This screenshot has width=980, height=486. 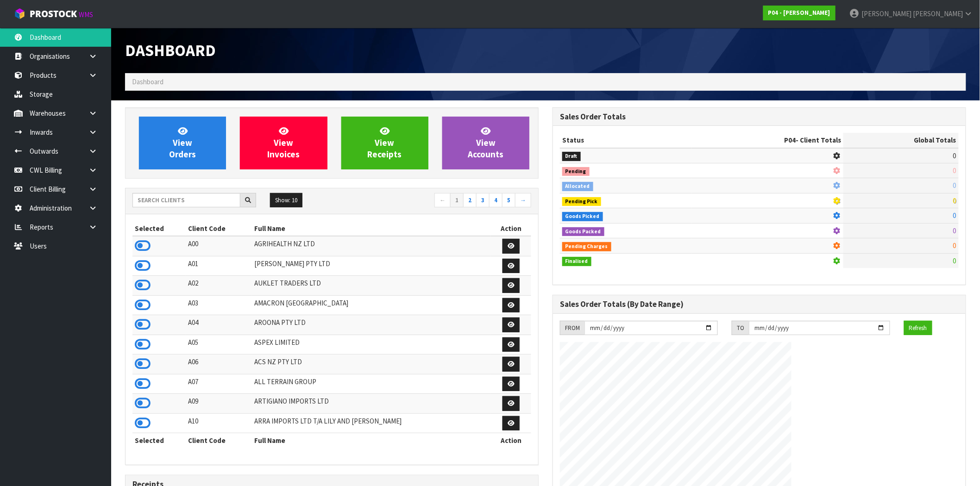 I want to click on td: A10, so click(x=218, y=422).